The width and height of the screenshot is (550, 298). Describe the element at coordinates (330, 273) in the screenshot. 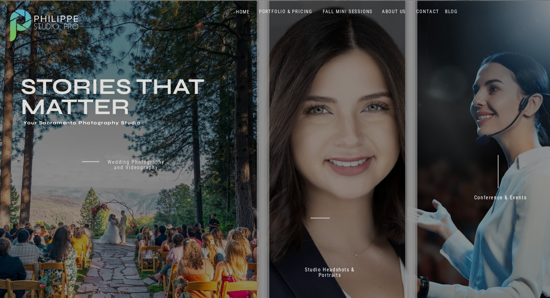

I see `nav: Studio Headshots & Portraits` at that location.